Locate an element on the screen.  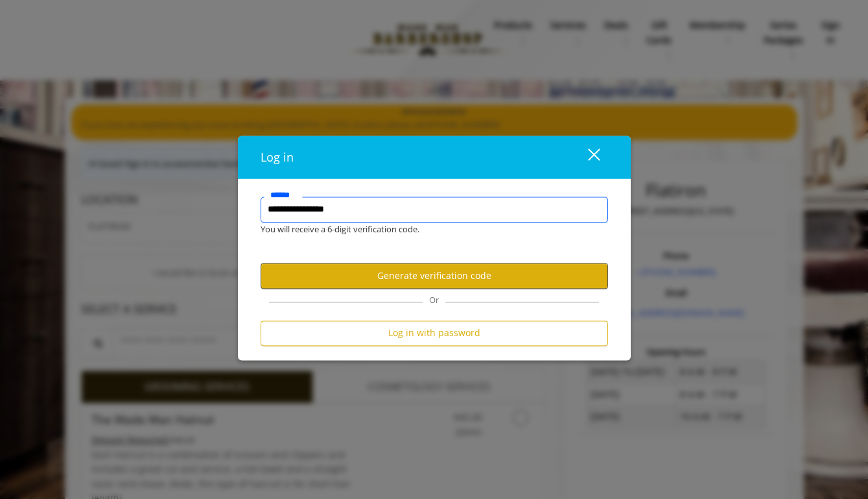
button: Generate verification code is located at coordinates (434, 276).